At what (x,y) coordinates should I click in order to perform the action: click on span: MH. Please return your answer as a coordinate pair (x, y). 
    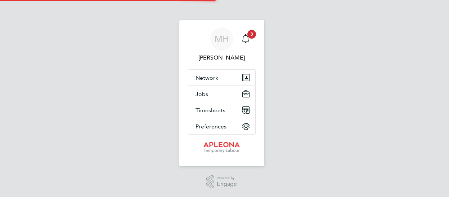
    Looking at the image, I should click on (222, 39).